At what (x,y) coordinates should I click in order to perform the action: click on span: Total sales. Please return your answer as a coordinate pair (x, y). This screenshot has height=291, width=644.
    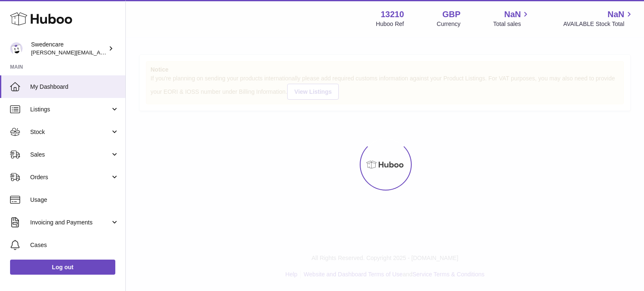
    Looking at the image, I should click on (512, 24).